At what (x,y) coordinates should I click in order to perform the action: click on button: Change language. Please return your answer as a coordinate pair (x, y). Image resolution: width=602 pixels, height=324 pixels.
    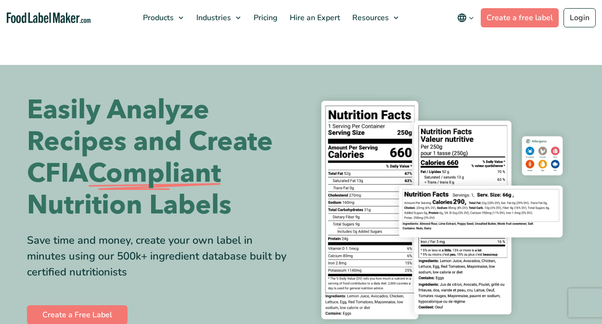
    Looking at the image, I should click on (465, 18).